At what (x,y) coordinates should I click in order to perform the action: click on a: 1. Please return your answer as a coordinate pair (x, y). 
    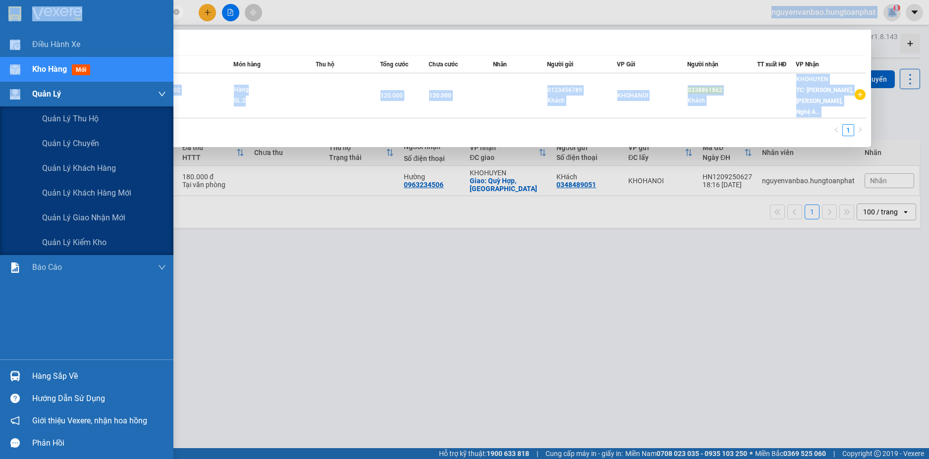
    Looking at the image, I should click on (849, 130).